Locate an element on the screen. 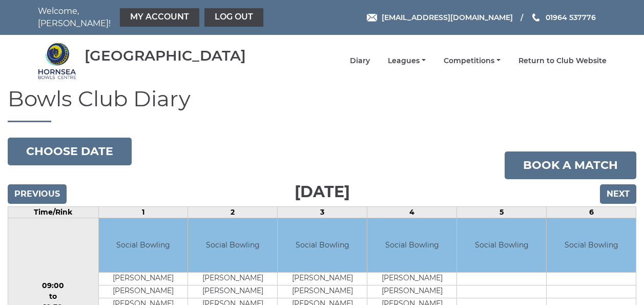  td: 4 is located at coordinates (412, 212).